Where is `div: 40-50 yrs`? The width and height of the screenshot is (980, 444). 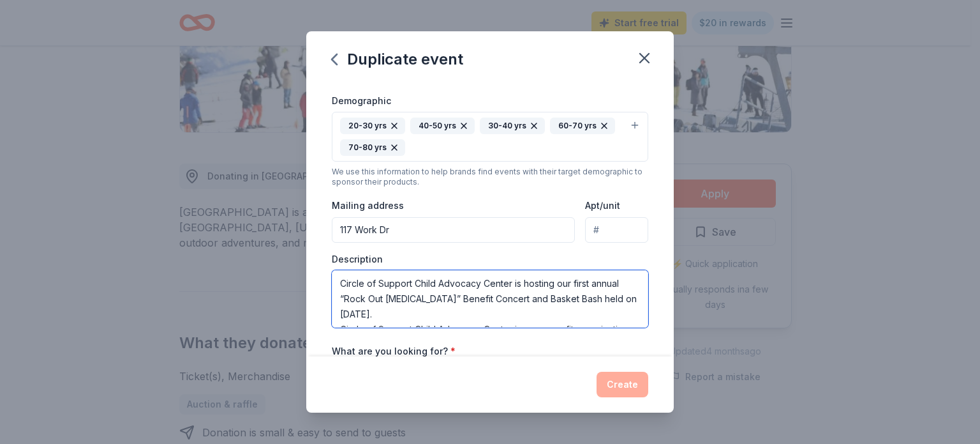
div: 40-50 yrs is located at coordinates (442, 126).